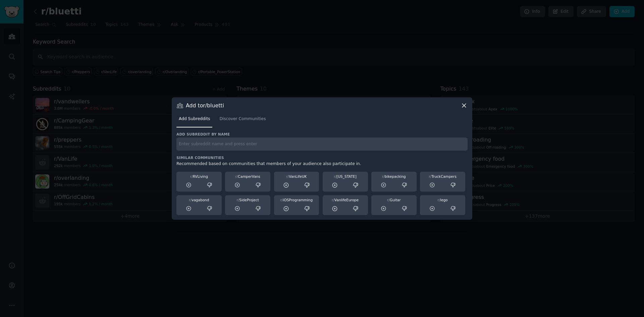  I want to click on div: VanLifeUK, so click(297, 176).